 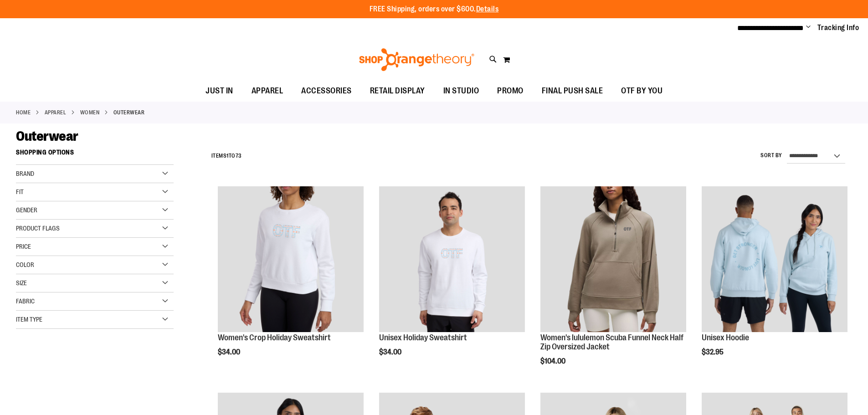 I want to click on span: Product Flags, so click(x=38, y=228).